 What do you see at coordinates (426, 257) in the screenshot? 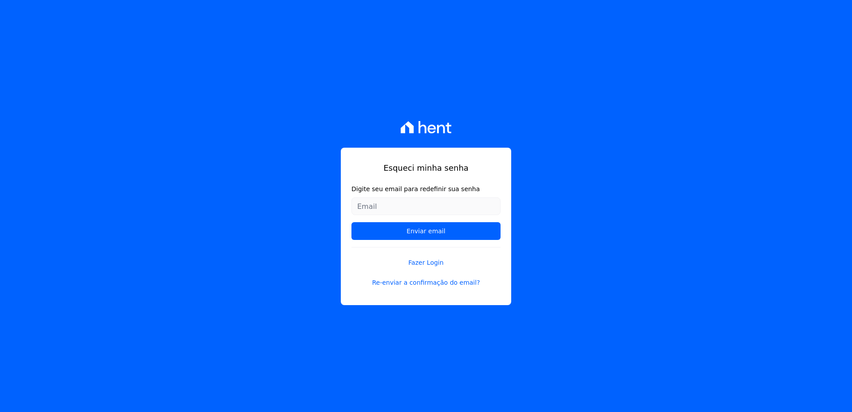
I see `a: Fazer Login` at bounding box center [426, 257].